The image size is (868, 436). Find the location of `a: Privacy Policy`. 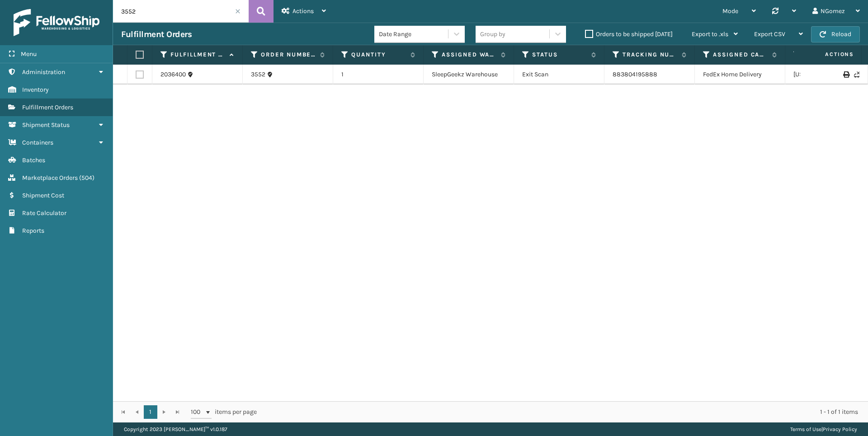

a: Privacy Policy is located at coordinates (840, 429).